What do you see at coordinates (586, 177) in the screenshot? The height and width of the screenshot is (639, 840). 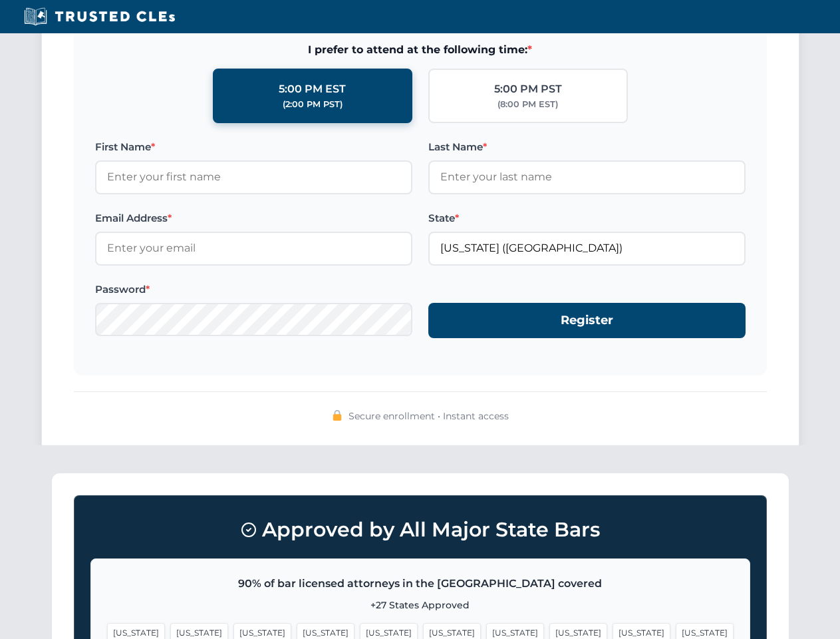 I see `input: Enter your last name` at bounding box center [586, 177].